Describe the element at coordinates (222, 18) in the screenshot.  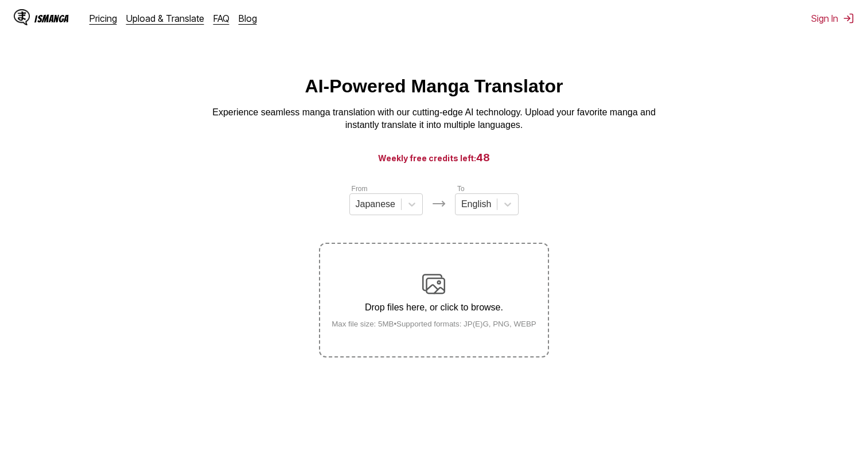
I see `a: FAQ` at that location.